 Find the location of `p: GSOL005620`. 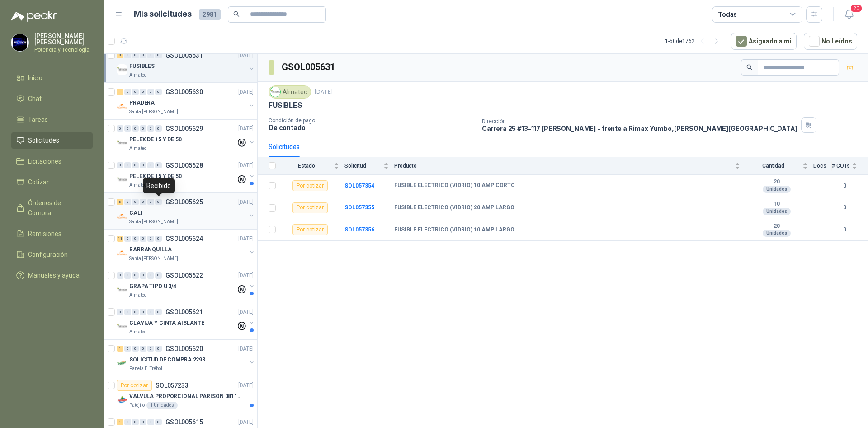

p: GSOL005620 is located at coordinates (184, 348).